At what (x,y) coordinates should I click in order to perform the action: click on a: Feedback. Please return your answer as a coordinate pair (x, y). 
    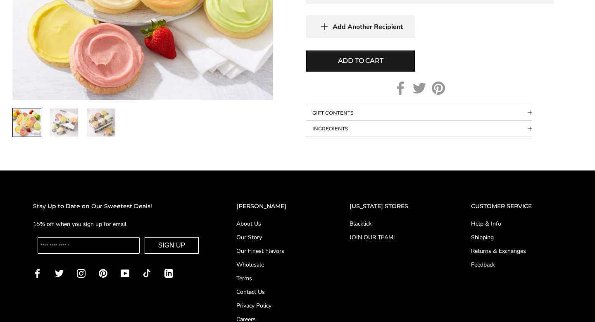
    Looking at the image, I should click on (517, 264).